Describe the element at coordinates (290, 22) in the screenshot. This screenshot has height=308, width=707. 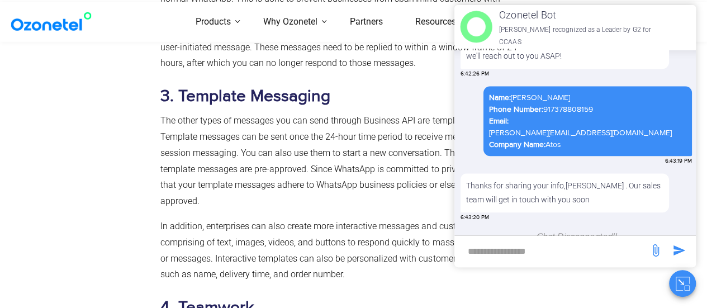
I see `a: Why Ozonetel` at that location.